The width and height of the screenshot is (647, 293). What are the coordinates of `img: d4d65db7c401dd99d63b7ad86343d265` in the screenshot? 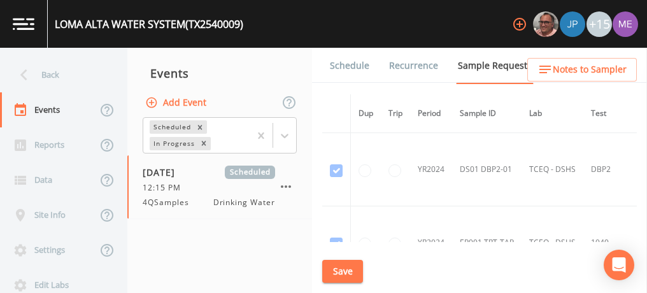 It's located at (626, 24).